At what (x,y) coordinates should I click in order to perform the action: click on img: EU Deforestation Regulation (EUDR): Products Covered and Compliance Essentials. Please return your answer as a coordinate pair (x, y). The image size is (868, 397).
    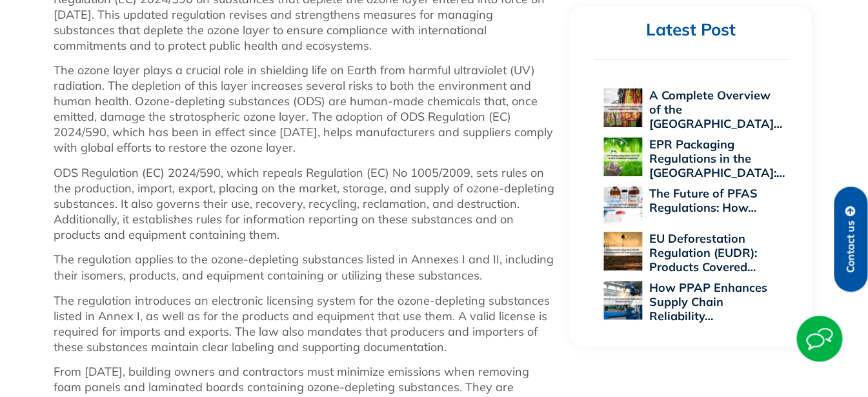
    Looking at the image, I should click on (623, 251).